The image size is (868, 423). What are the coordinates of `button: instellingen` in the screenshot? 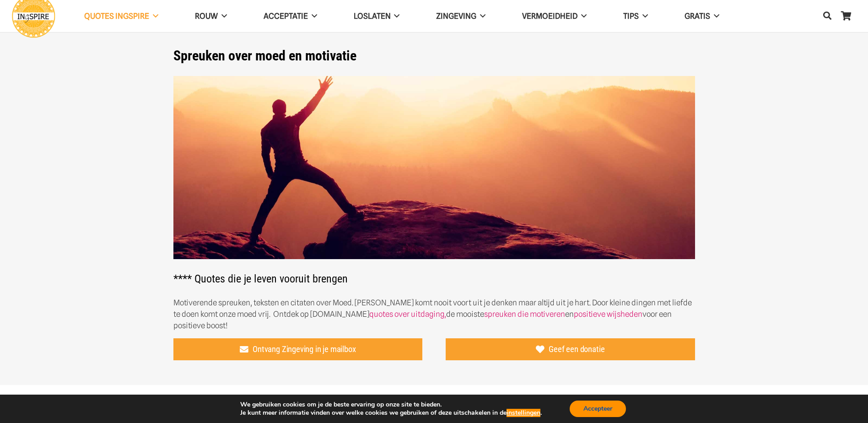 It's located at (524, 413).